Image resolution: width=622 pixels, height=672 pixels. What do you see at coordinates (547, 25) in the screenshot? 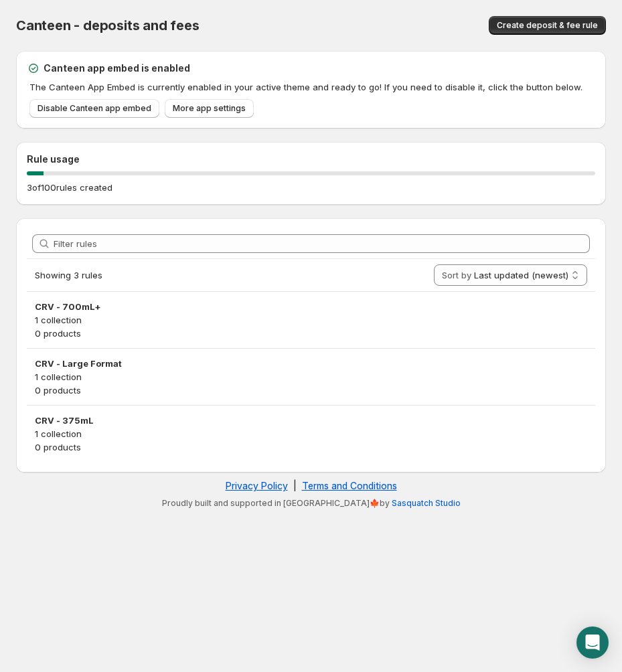
I see `button: Create deposit & fee rule` at bounding box center [547, 25].